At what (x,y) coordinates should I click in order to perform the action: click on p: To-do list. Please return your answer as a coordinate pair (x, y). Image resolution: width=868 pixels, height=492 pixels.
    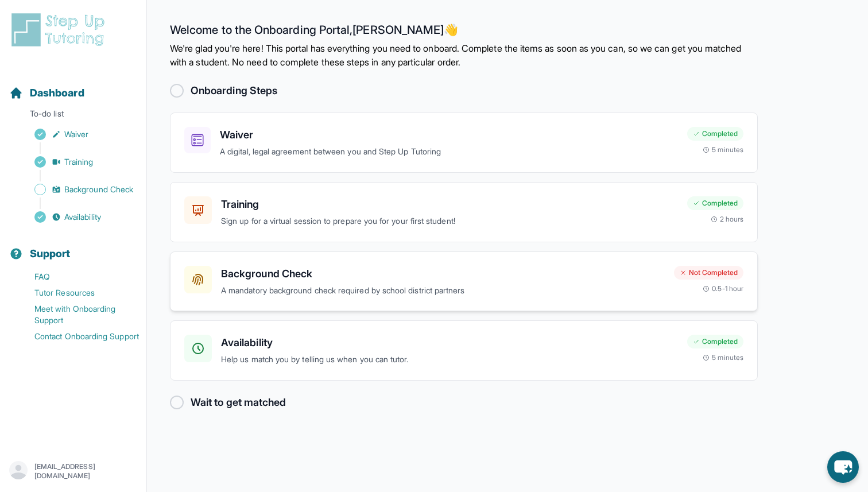
    Looking at the image, I should click on (73, 116).